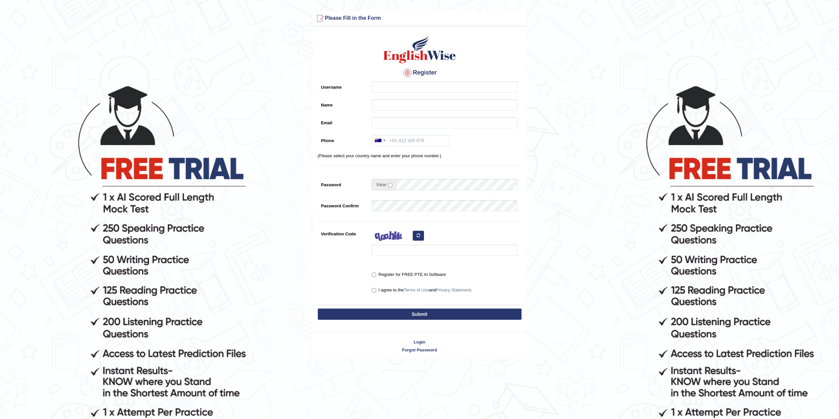 Image resolution: width=839 pixels, height=419 pixels. What do you see at coordinates (420, 49) in the screenshot?
I see `img: Logo of English Wise create a new account for intelligent practice with AI` at bounding box center [420, 49].